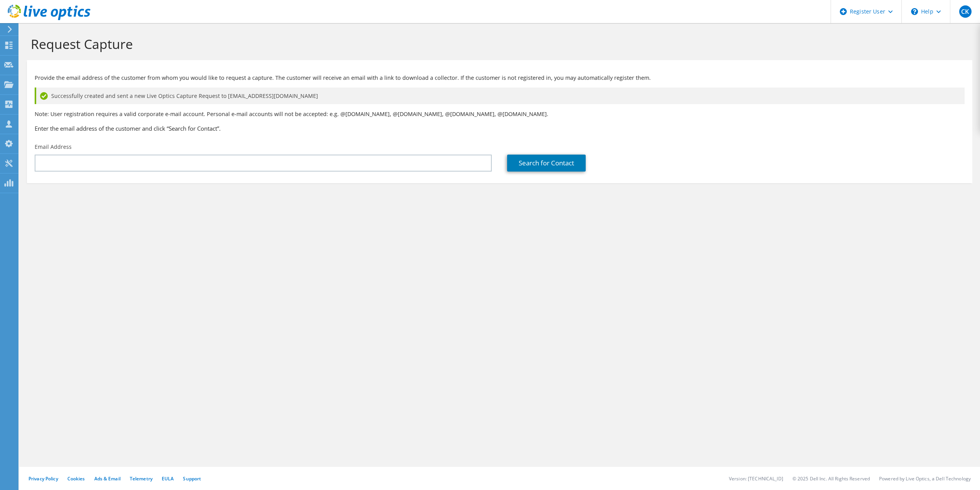 The width and height of the screenshot is (980, 490). Describe the element at coordinates (497, 44) in the screenshot. I see `h1: Request Capture` at that location.